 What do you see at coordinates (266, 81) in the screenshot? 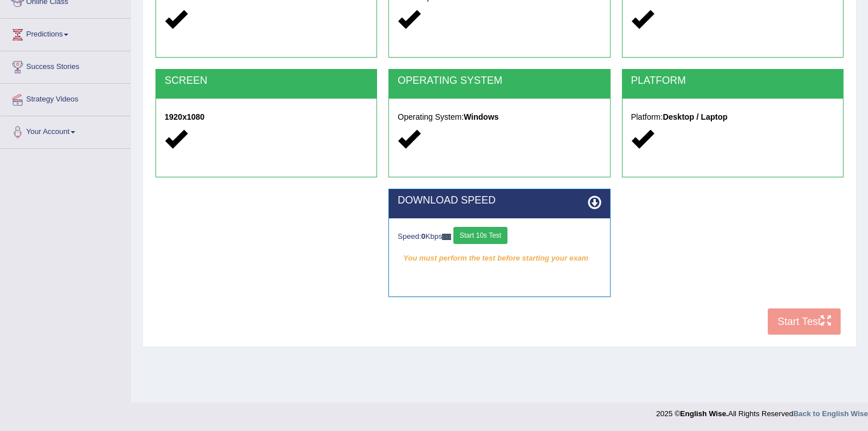
I see `h2: SCREEN` at bounding box center [266, 81].